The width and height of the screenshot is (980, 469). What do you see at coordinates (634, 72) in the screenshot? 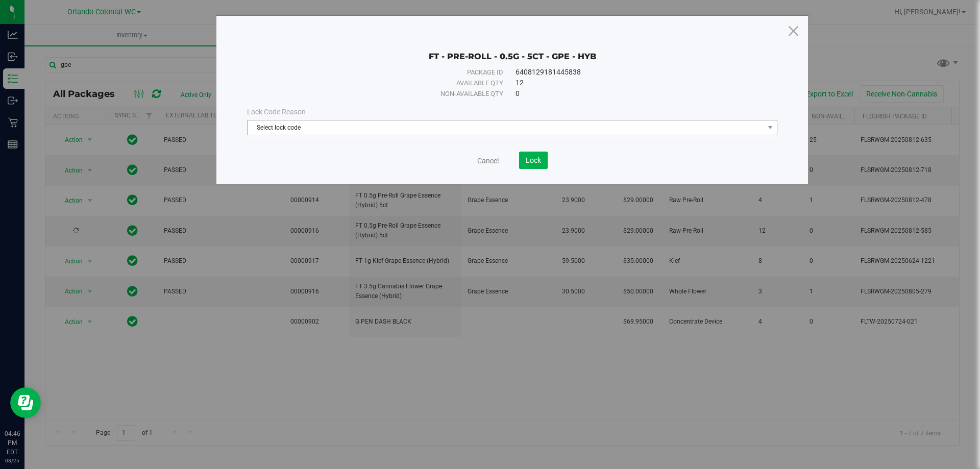
I see `div: 6408129181445838` at bounding box center [634, 72].